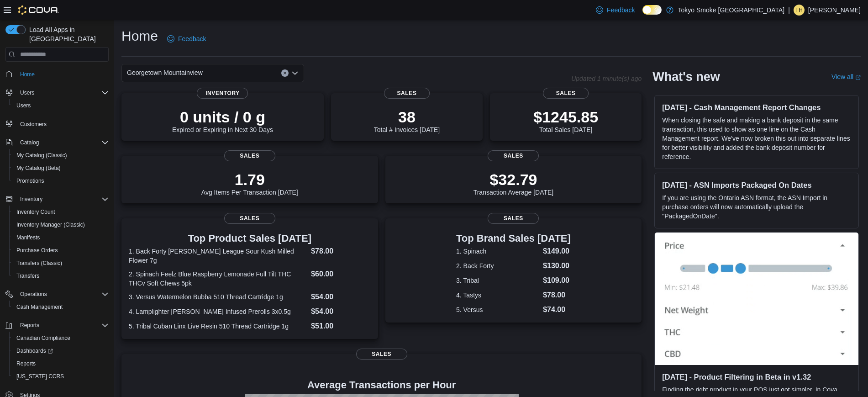  Describe the element at coordinates (186, 39) in the screenshot. I see `a: Feedback` at that location.